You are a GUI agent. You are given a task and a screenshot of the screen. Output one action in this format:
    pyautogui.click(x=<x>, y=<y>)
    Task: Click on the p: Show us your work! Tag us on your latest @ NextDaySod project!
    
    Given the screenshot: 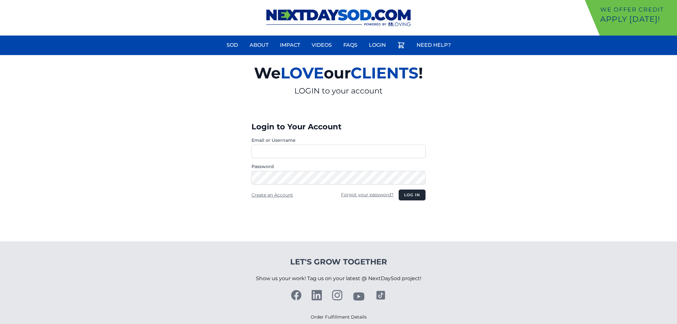 What is the action you would take?
    pyautogui.click(x=338, y=278)
    